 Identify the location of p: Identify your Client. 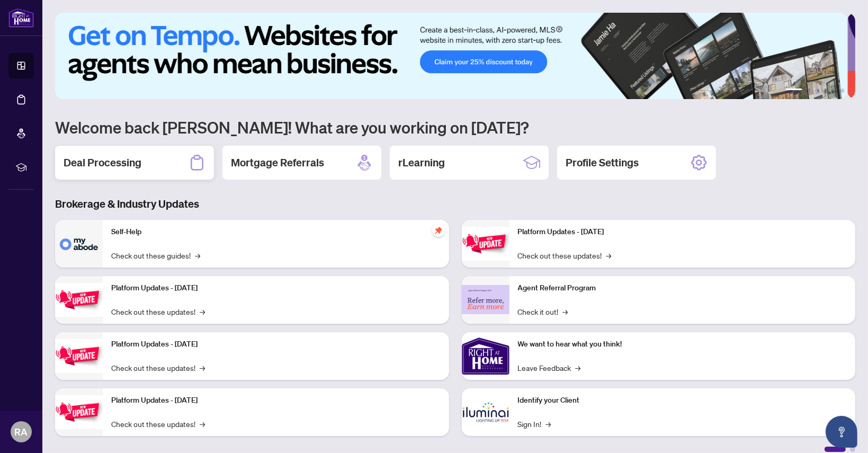
(683, 400).